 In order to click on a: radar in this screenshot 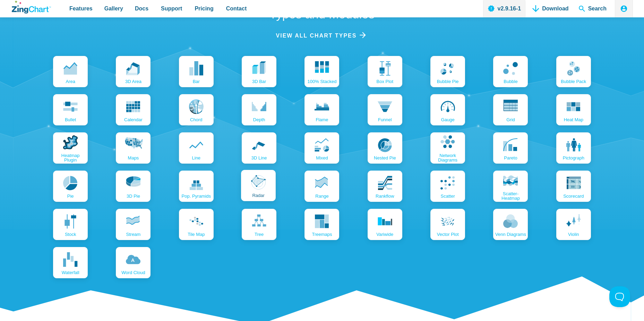, I will do `click(258, 185)`.